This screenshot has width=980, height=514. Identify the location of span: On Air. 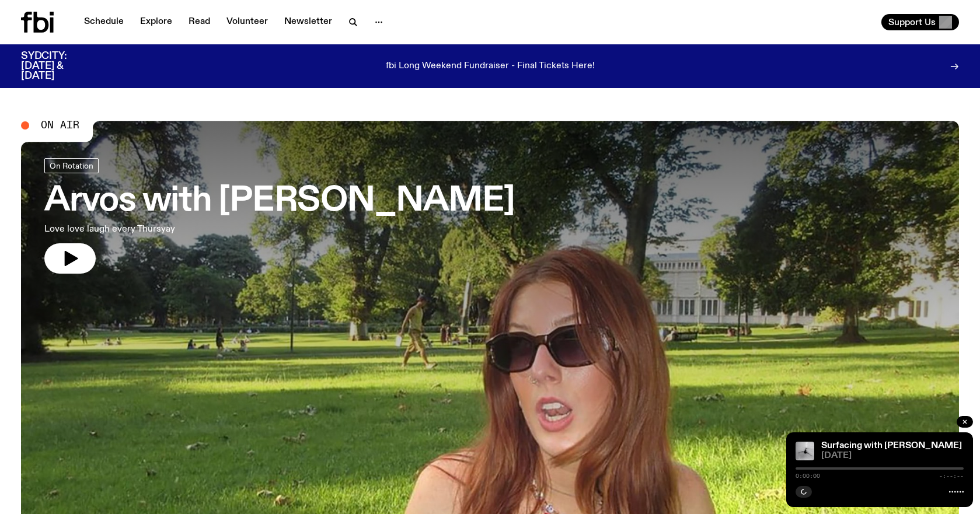
(60, 125).